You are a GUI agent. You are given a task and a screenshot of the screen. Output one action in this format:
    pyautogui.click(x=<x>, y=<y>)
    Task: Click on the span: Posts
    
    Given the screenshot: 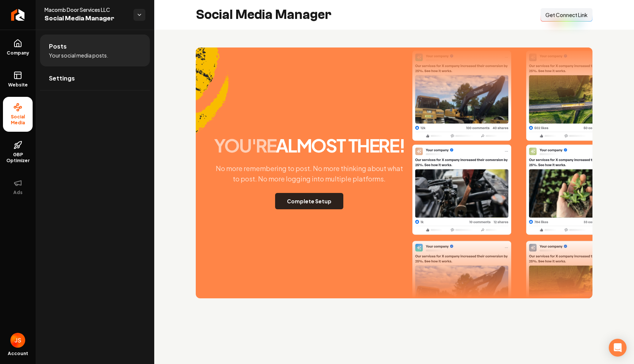 What is the action you would take?
    pyautogui.click(x=58, y=47)
    